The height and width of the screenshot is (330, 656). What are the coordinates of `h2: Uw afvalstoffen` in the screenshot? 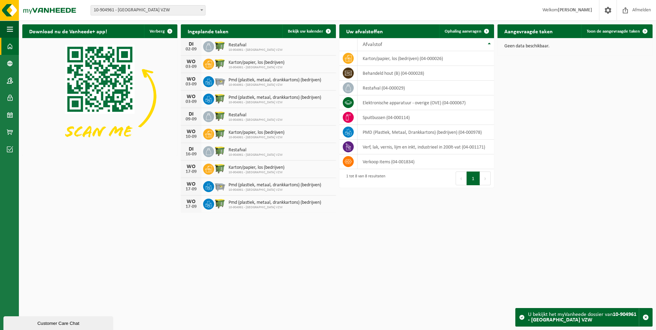 It's located at (365, 31).